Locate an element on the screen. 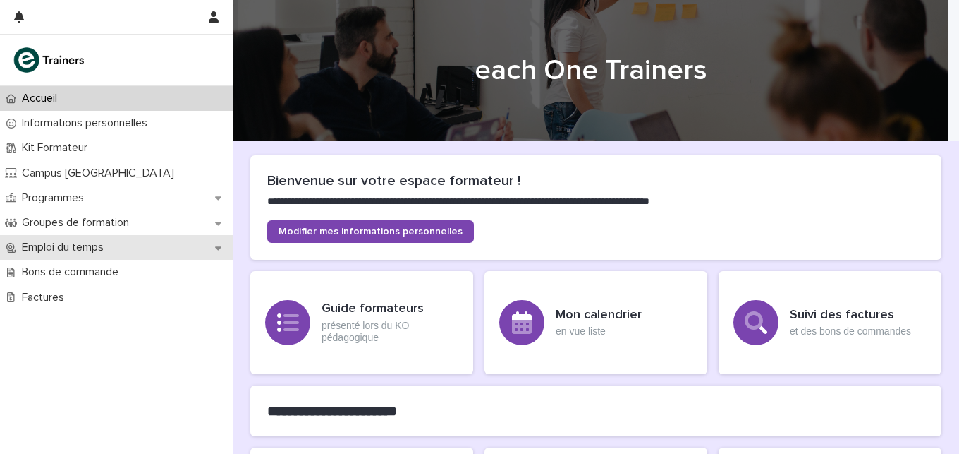 The width and height of the screenshot is (959, 454). p: Groupes de formation is located at coordinates (78, 222).